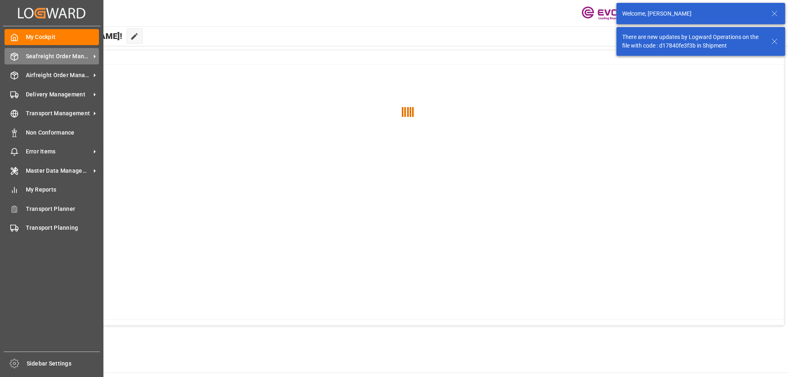 The width and height of the screenshot is (788, 377). What do you see at coordinates (52, 132) in the screenshot?
I see `a: Non Conformance` at bounding box center [52, 132].